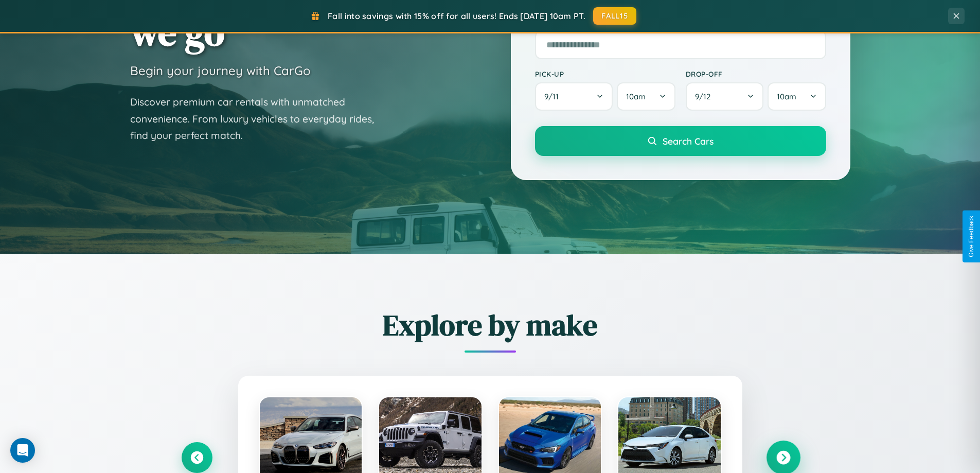  Describe the element at coordinates (756, 73) in the screenshot. I see `label: Drop-off` at that location.